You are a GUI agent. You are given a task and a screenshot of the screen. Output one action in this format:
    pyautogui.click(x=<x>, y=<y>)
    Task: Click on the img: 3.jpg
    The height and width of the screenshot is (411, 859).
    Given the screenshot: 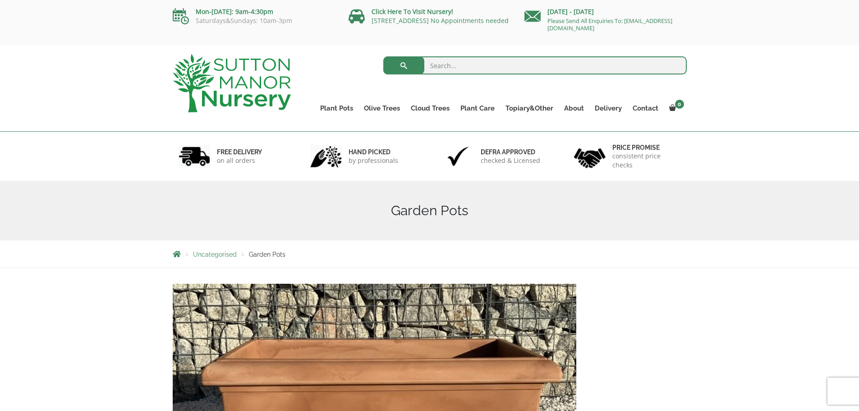 What is the action you would take?
    pyautogui.click(x=458, y=156)
    